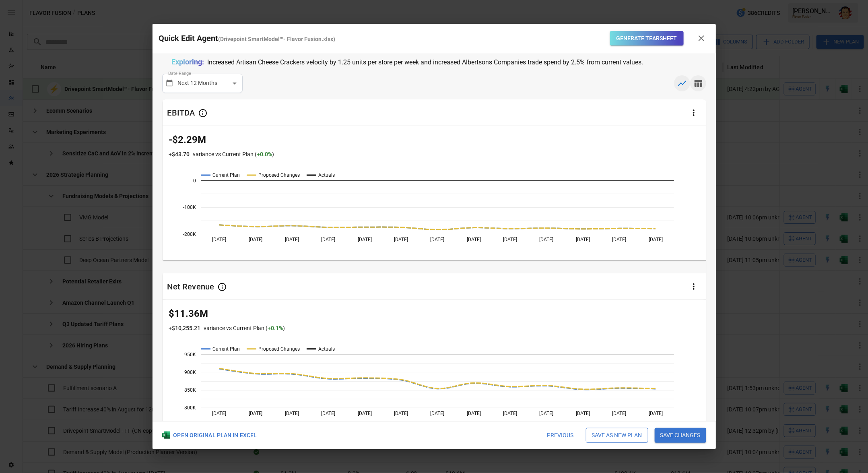  I want to click on p: -$2.29M, so click(435, 140).